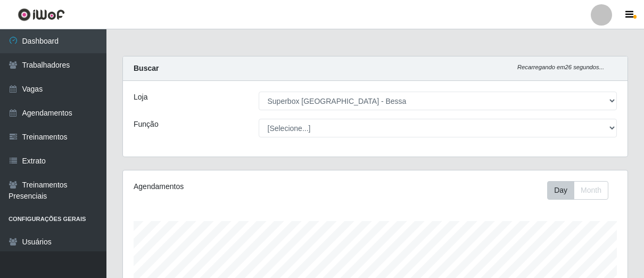 Image resolution: width=644 pixels, height=278 pixels. Describe the element at coordinates (41, 14) in the screenshot. I see `img: CoreUI Logo` at that location.